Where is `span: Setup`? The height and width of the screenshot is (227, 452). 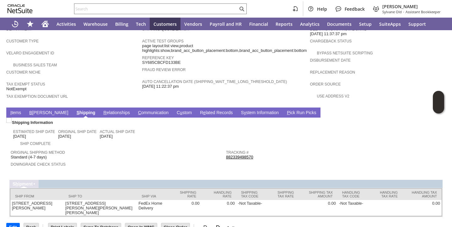 span: Setup is located at coordinates (366, 24).